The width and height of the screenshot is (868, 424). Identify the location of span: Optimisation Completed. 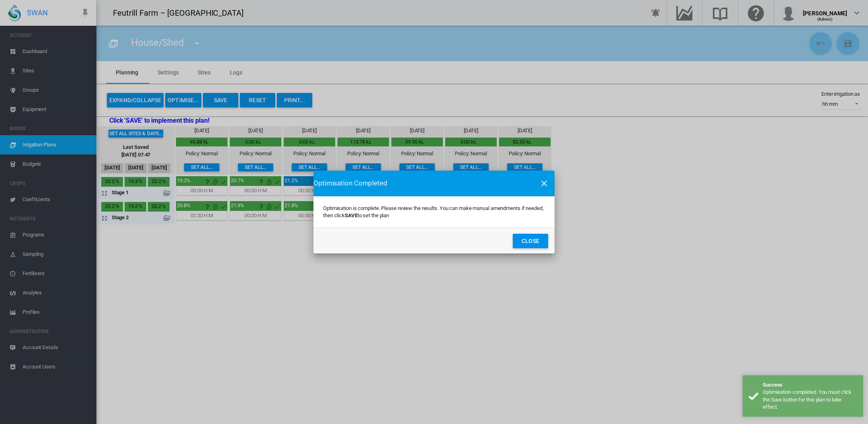
(351, 183).